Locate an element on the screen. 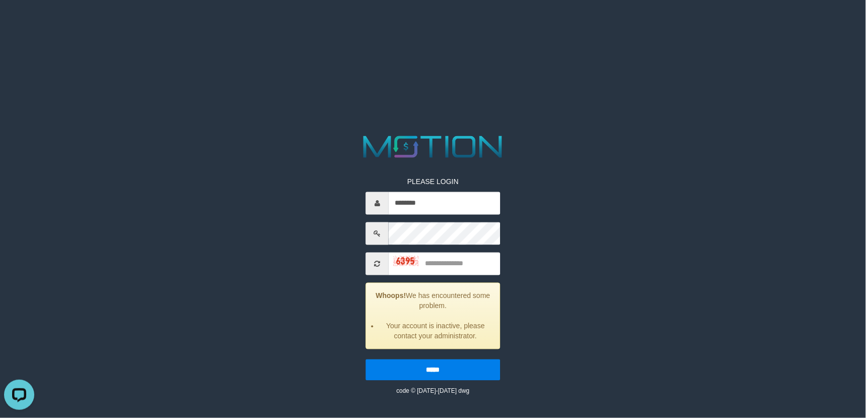  img: 20ad is located at coordinates (406, 261).